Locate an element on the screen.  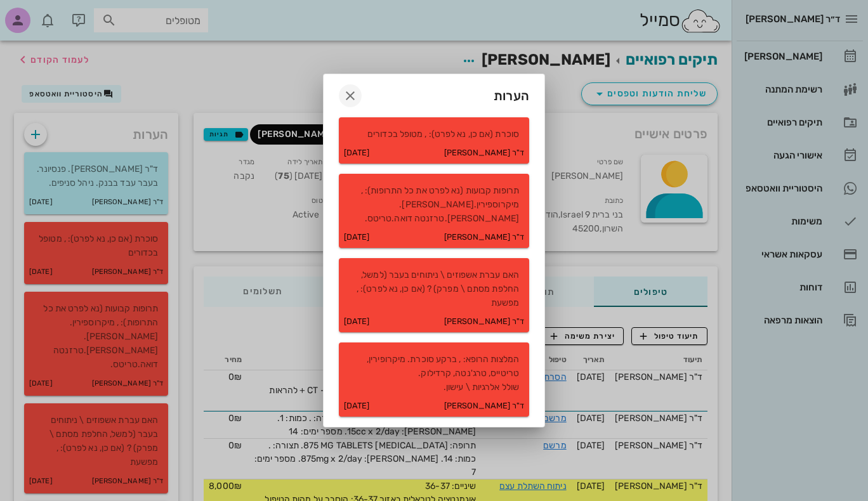
p: סוכרת (אם כן, נא לפרט): , מטופל בכדורים is located at coordinates (434, 135).